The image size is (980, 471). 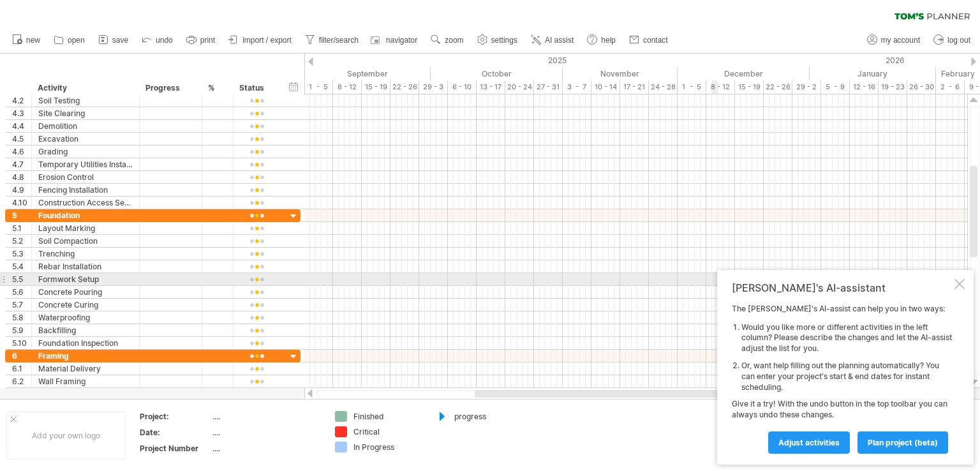 What do you see at coordinates (22, 266) in the screenshot?
I see `div: 5.4` at bounding box center [22, 266].